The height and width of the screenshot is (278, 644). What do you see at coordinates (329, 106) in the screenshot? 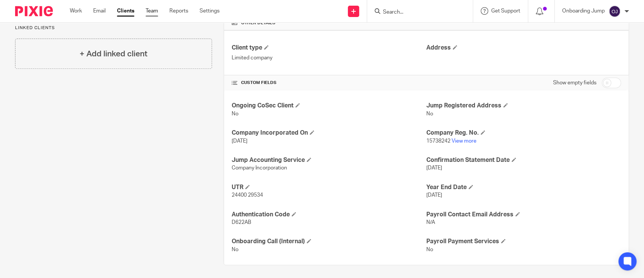
I see `h4: Ongoing CoSec Client` at bounding box center [329, 106].